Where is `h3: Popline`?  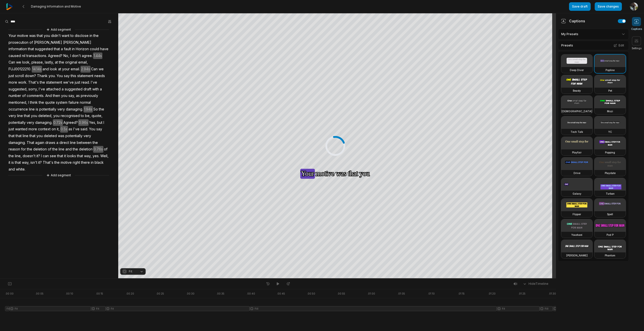 h3: Popline is located at coordinates (610, 70).